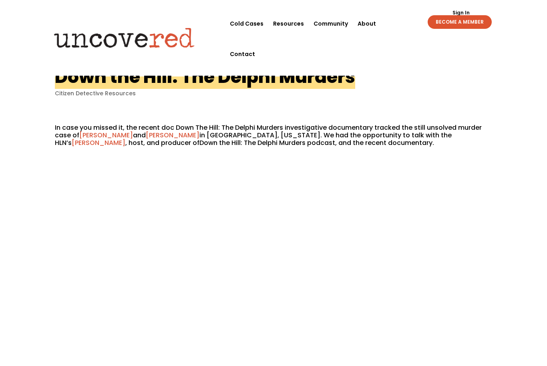 The height and width of the screenshot is (366, 547). I want to click on a: Community, so click(331, 24).